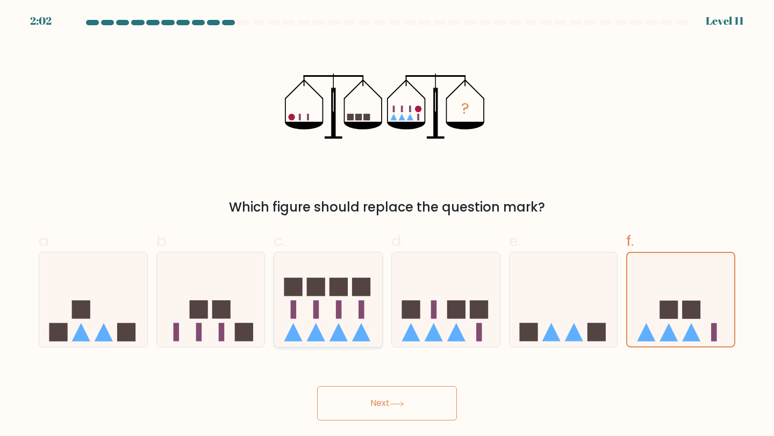  I want to click on button: Next, so click(387, 404).